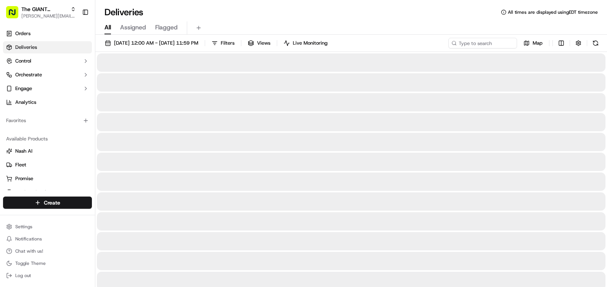 This screenshot has width=607, height=287. What do you see at coordinates (47, 192) in the screenshot?
I see `button: Product Catalog` at bounding box center [47, 192].